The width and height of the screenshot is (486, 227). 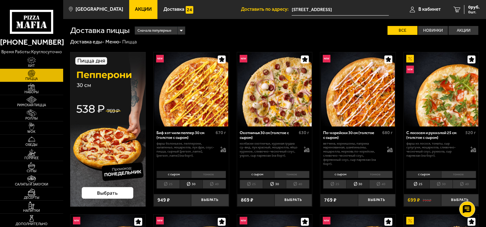 I want to click on h1: Доставка пиццы, so click(x=100, y=31).